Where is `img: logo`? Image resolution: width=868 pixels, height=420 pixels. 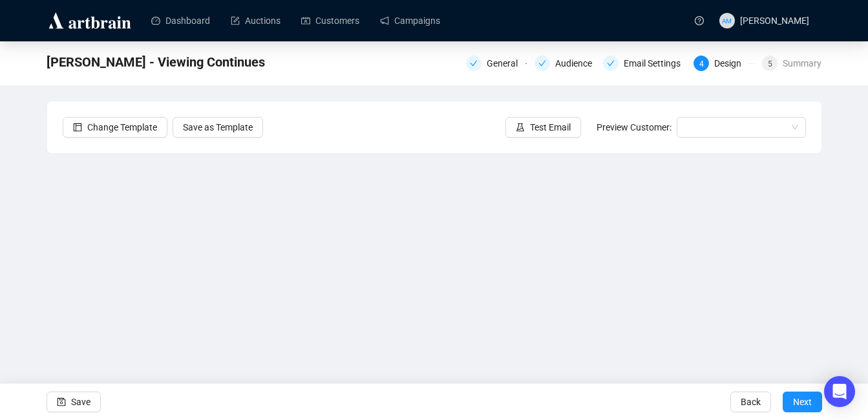
img: logo is located at coordinates (89, 21).